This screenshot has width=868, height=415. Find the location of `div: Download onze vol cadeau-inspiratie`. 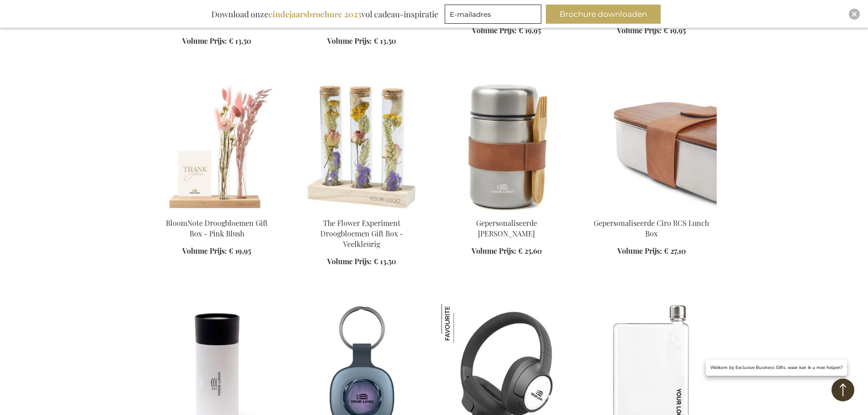

div: Download onze vol cadeau-inspiratie is located at coordinates (325, 14).